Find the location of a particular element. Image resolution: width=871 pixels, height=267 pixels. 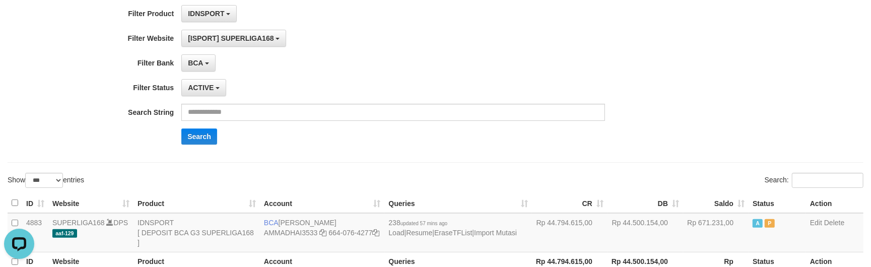

th: DB: activate to sort column ascending is located at coordinates (646, 203).